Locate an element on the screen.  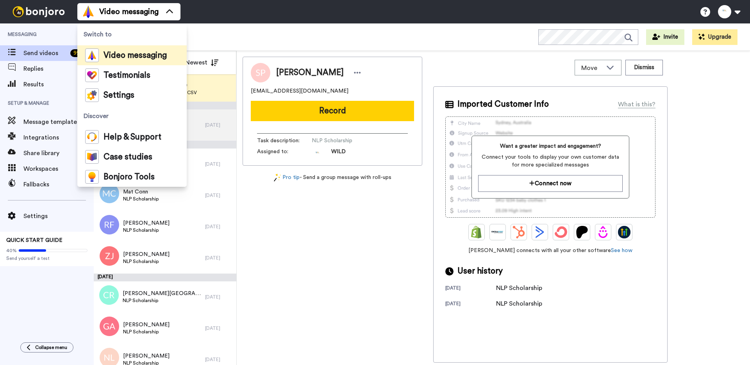
span: Workspaces is located at coordinates (59, 169).